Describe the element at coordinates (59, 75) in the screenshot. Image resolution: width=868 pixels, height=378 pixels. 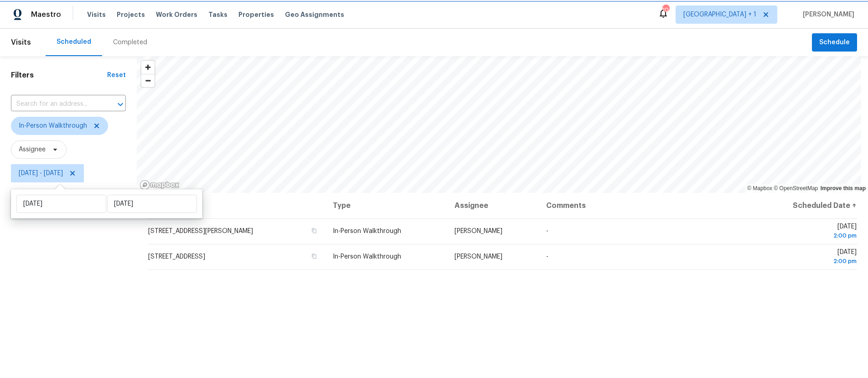
I see `h1: Filters` at that location.